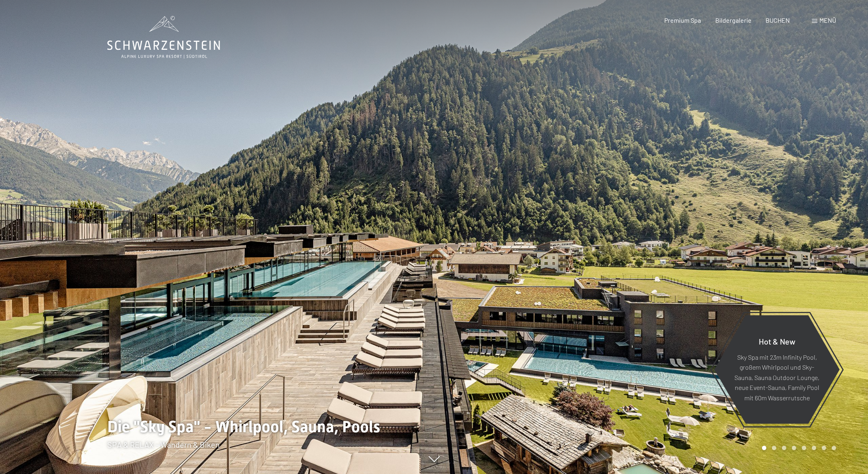  I want to click on a: Bildergalerie, so click(733, 20).